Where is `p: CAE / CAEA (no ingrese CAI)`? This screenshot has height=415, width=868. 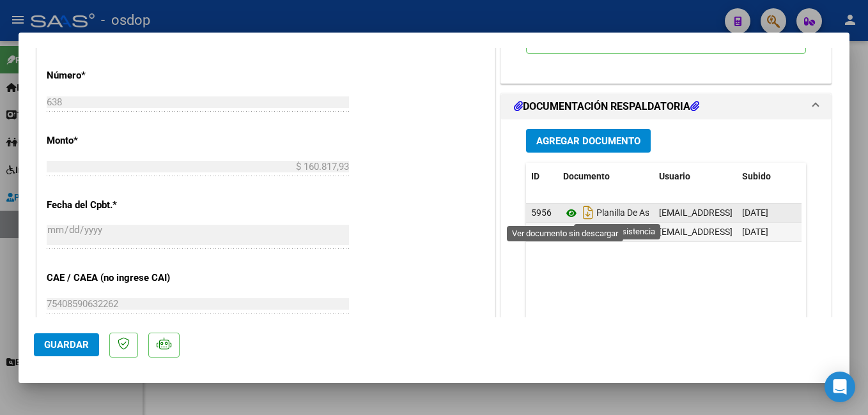 p: CAE / CAEA (no ingrese CAI) is located at coordinates (112, 278).